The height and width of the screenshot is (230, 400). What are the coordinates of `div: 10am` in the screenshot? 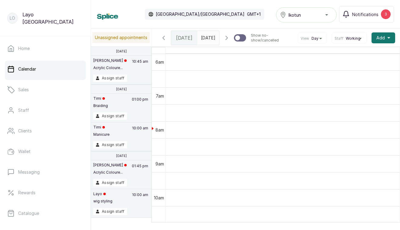 It's located at (159, 198).